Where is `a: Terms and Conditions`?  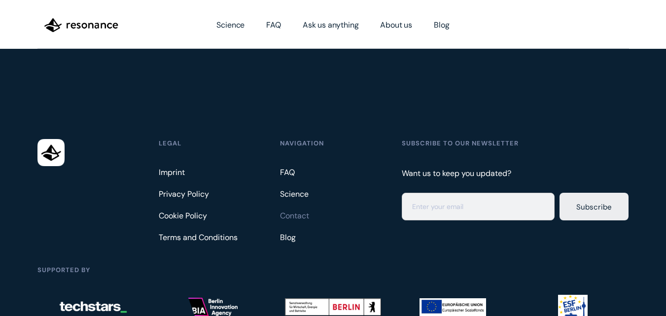 a: Terms and Conditions is located at coordinates (200, 237).